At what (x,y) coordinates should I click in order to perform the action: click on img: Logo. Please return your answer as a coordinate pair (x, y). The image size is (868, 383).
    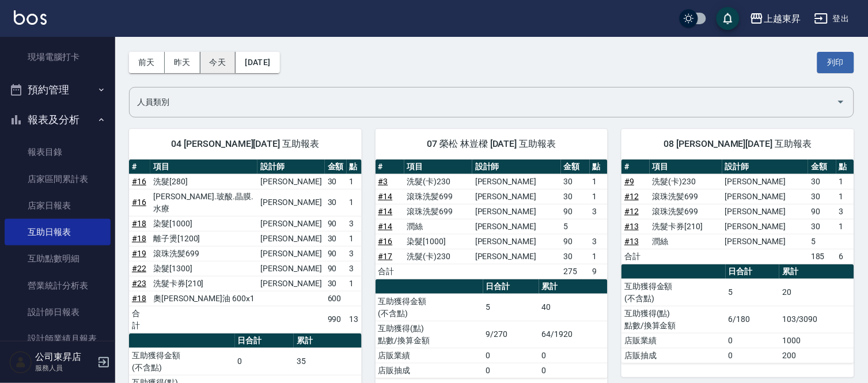
    Looking at the image, I should click on (30, 17).